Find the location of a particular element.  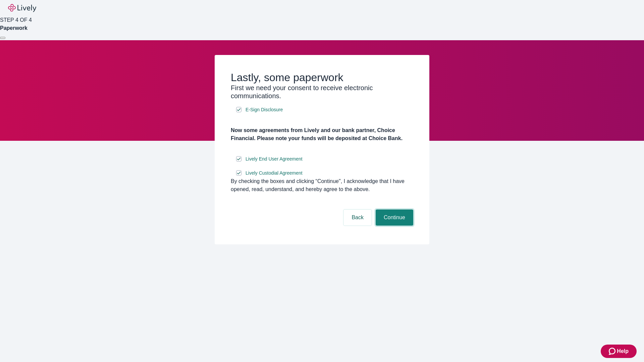

span: Lively Custodial Agreement is located at coordinates (274, 173).